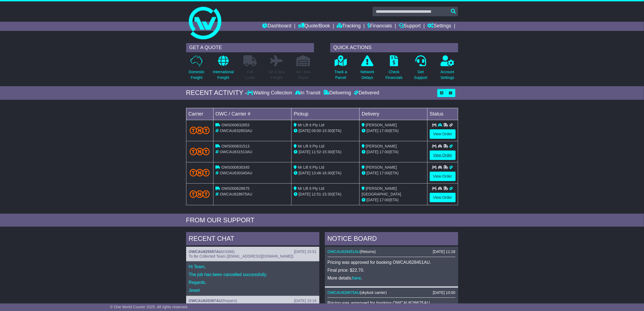 The height and width of the screenshot is (311, 644). I want to click on a: DomesticFreight, so click(197, 69).